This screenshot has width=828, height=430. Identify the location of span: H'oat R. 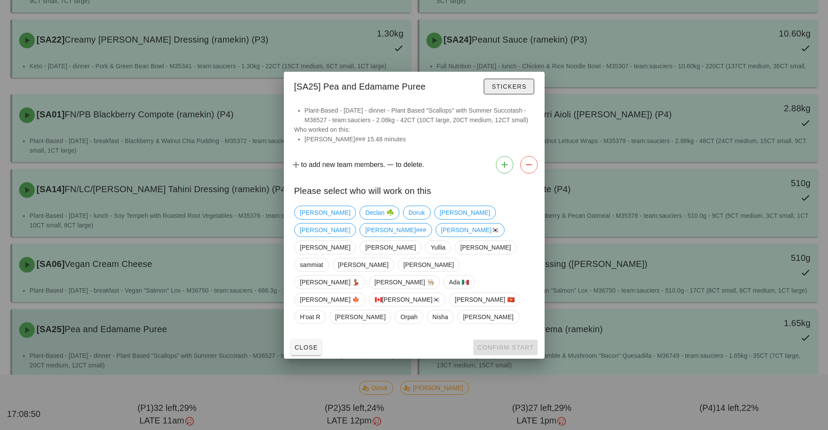
(310, 317).